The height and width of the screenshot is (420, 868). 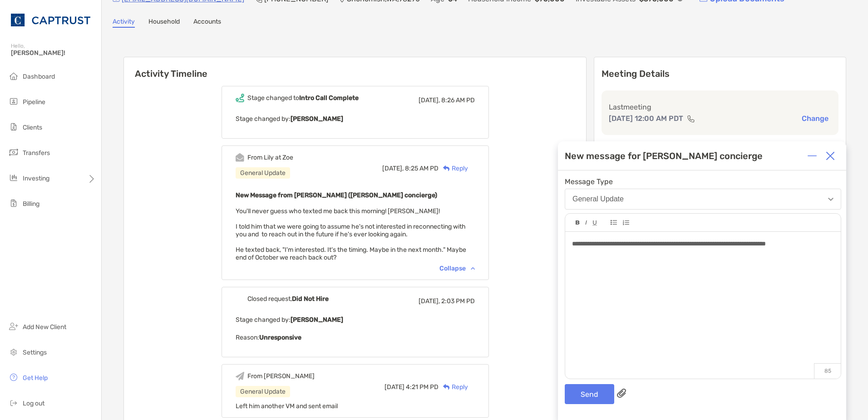 What do you see at coordinates (286, 406) in the screenshot?
I see `span: Left him another VM and sent email` at bounding box center [286, 406].